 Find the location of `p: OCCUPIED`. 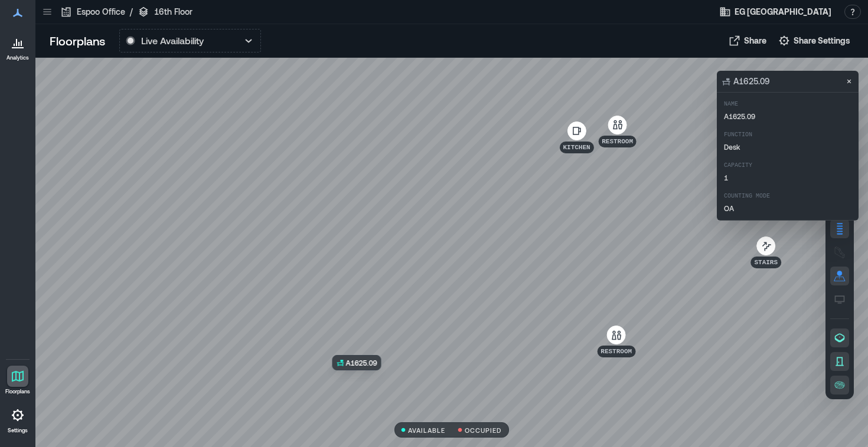

p: OCCUPIED is located at coordinates (483, 430).